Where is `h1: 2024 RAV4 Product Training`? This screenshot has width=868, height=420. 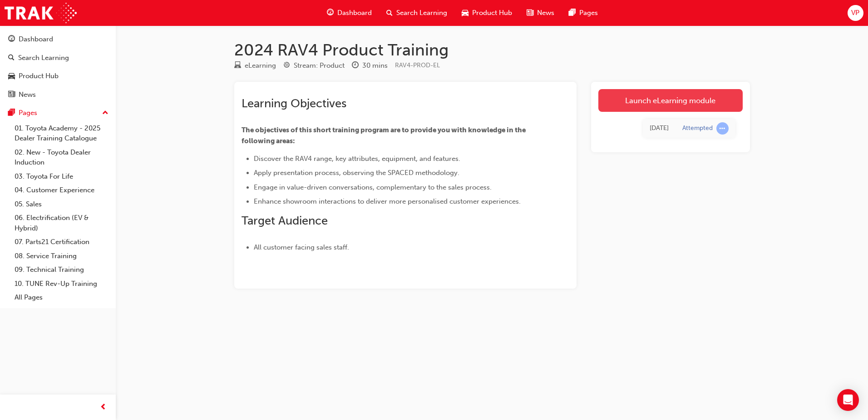
h1: 2024 RAV4 Product Training is located at coordinates (492, 50).